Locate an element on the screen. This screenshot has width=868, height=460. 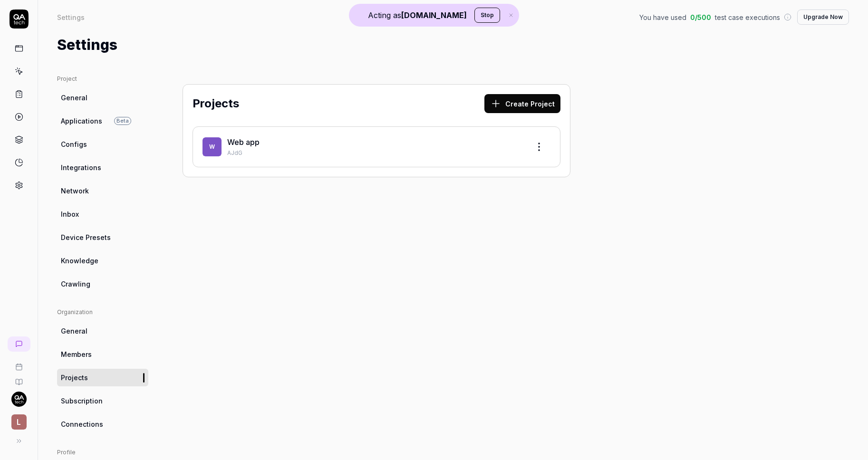
span: Applications is located at coordinates (81, 120).